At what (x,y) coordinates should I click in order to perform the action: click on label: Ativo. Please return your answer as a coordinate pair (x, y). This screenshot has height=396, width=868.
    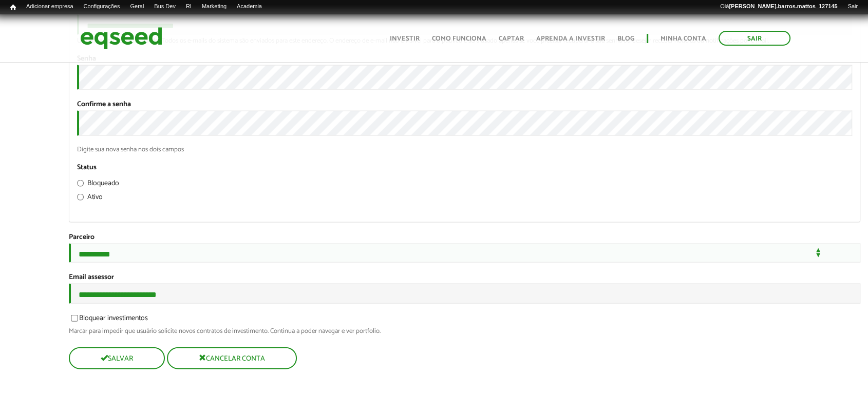
    Looking at the image, I should click on (90, 199).